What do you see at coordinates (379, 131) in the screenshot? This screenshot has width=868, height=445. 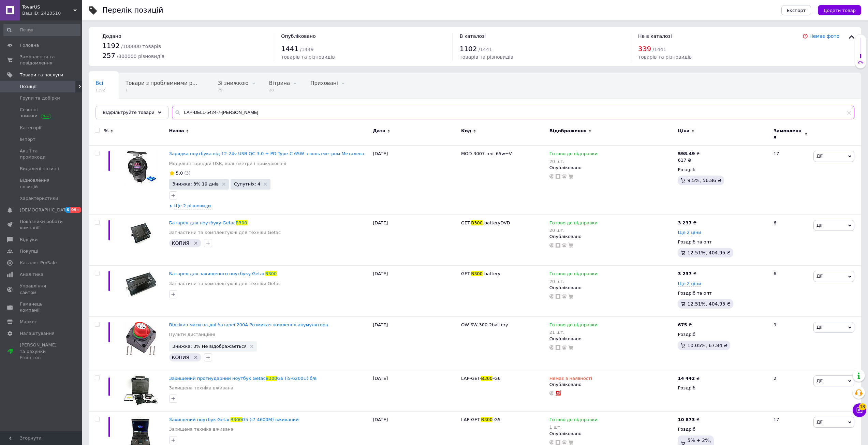 I see `span: Дата` at bounding box center [379, 131].